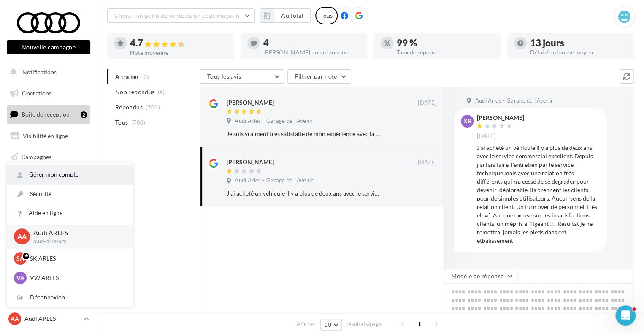 The width and height of the screenshot is (644, 334). Describe the element at coordinates (70, 194) in the screenshot. I see `a: Sécurité` at that location.